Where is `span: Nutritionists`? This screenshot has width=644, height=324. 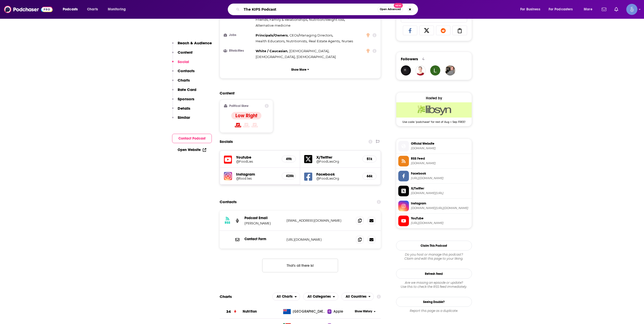
span: Nutritionists is located at coordinates (296, 41).